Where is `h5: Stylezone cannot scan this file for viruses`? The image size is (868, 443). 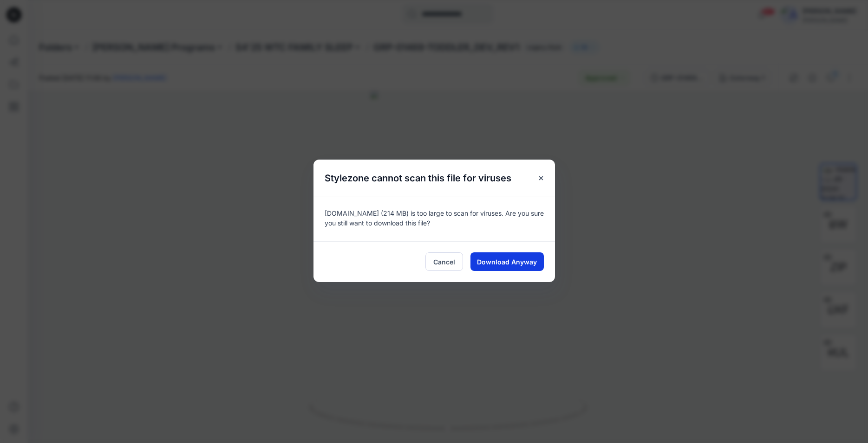 h5: Stylezone cannot scan this file for viruses is located at coordinates (418, 178).